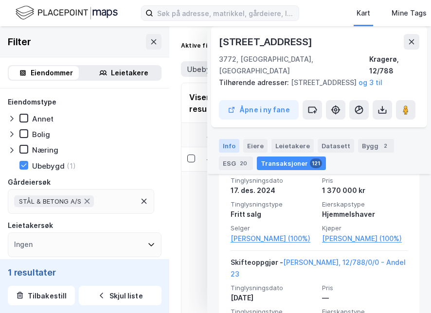  What do you see at coordinates (41, 134) in the screenshot?
I see `div: Bolig` at bounding box center [41, 134].